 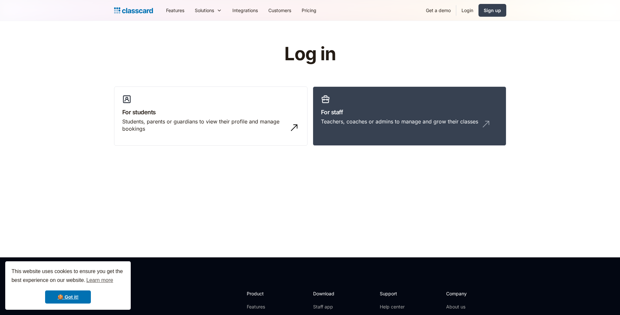 What do you see at coordinates (68, 297) in the screenshot?
I see `a: dismiss cookie message` at bounding box center [68, 297].